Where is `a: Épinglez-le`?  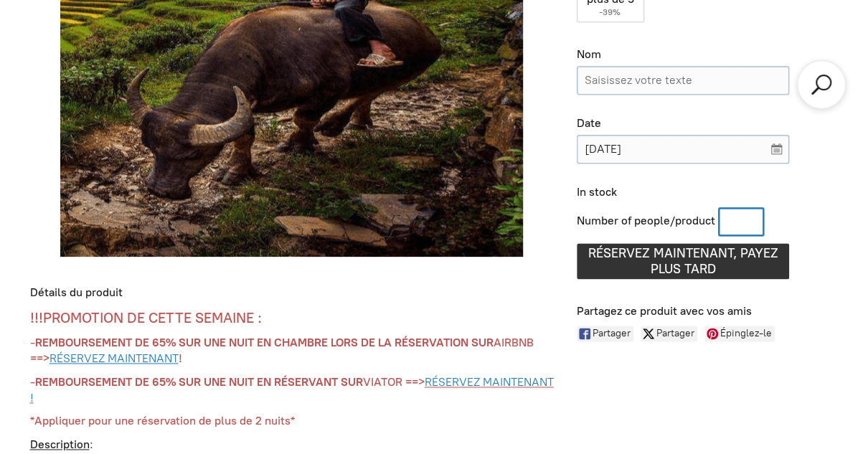 a: Épinglez-le is located at coordinates (739, 333).